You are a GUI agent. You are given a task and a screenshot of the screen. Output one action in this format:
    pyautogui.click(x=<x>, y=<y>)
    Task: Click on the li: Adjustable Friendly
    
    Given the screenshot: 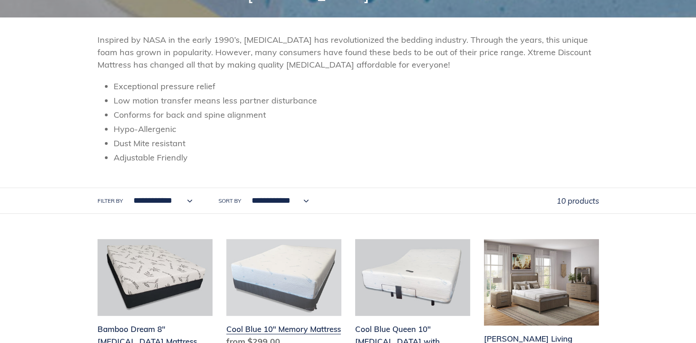 What is the action you would take?
    pyautogui.click(x=356, y=157)
    